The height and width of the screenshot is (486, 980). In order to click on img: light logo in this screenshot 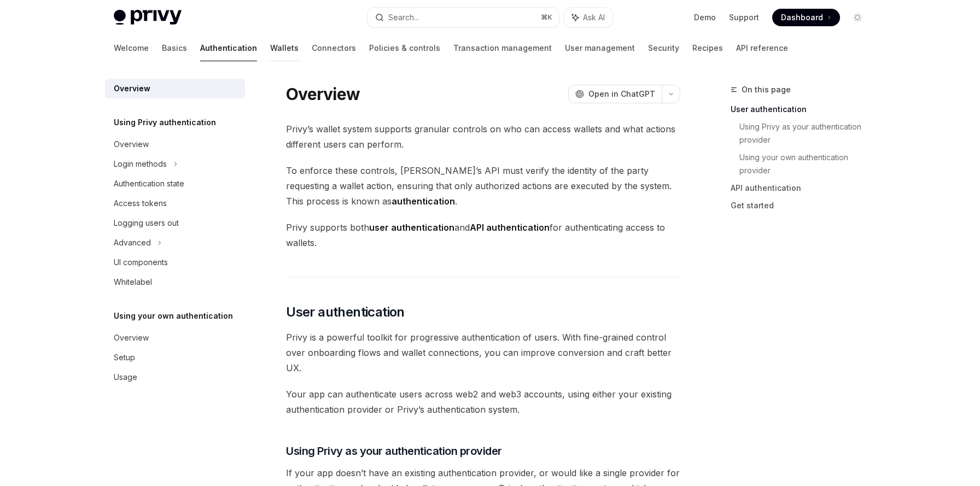, I will do `click(148, 17)`.